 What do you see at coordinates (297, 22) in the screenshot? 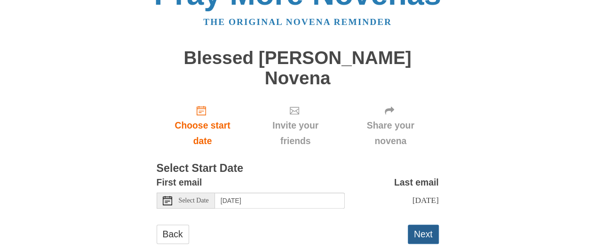
I see `a: The original novena reminder` at bounding box center [297, 22].